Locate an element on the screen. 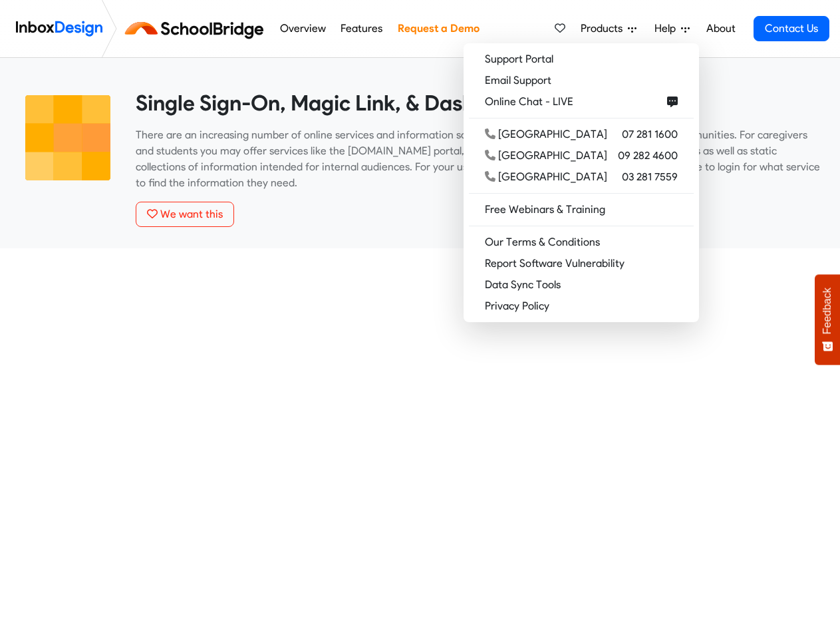  a: Features is located at coordinates (362, 29).